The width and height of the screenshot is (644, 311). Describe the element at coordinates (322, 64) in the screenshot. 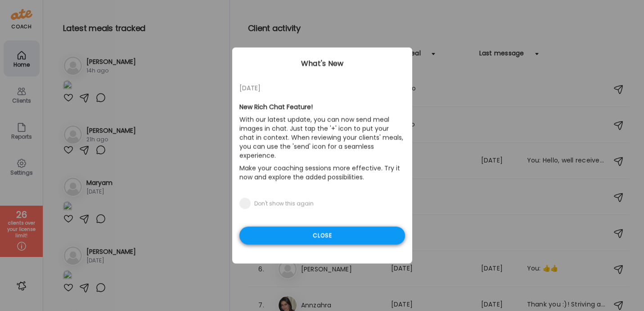

I see `div: What's New` at that location.